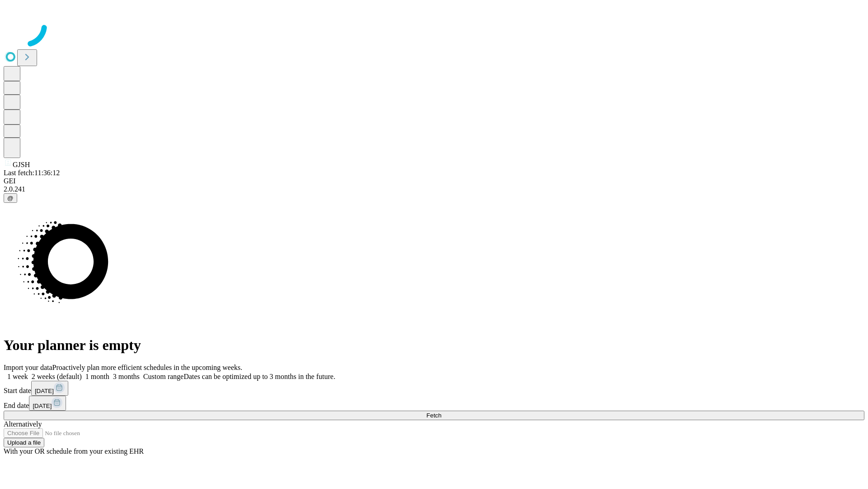 This screenshot has width=868, height=489. I want to click on span: Import your data, so click(28, 367).